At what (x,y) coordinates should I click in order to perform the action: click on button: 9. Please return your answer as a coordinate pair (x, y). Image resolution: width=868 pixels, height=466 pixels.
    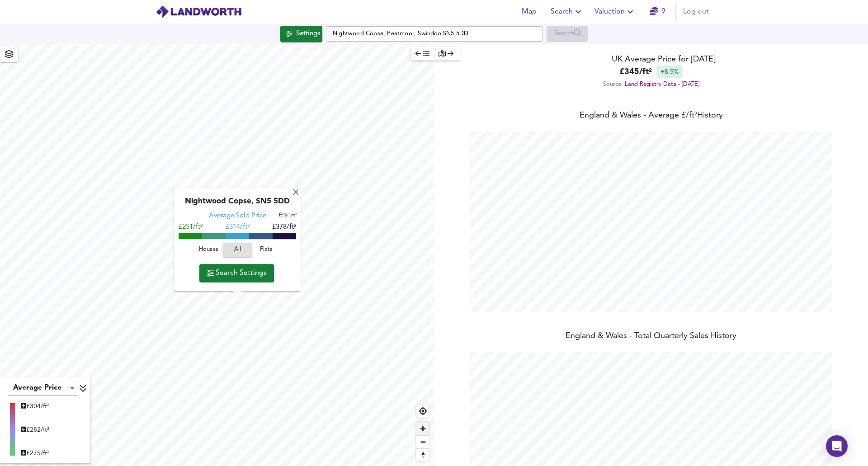
    Looking at the image, I should click on (657, 12).